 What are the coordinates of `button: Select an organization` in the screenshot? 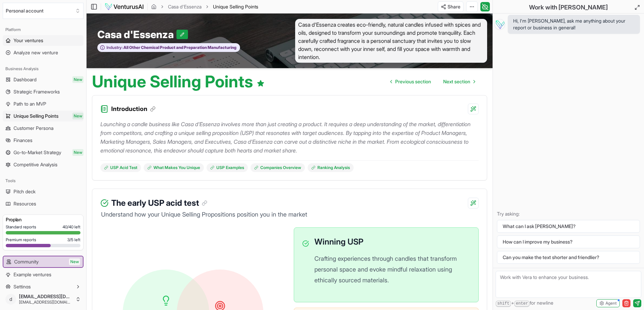 It's located at (43, 11).